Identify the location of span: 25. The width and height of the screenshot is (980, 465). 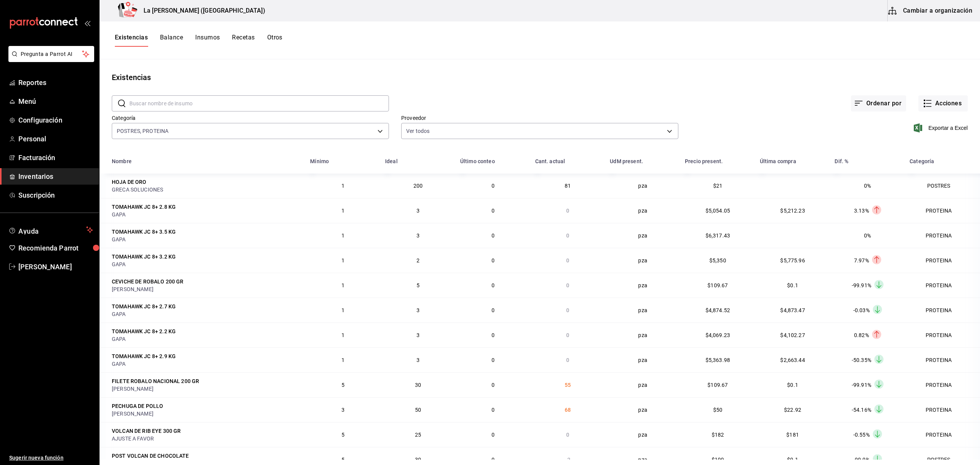
(418, 435).